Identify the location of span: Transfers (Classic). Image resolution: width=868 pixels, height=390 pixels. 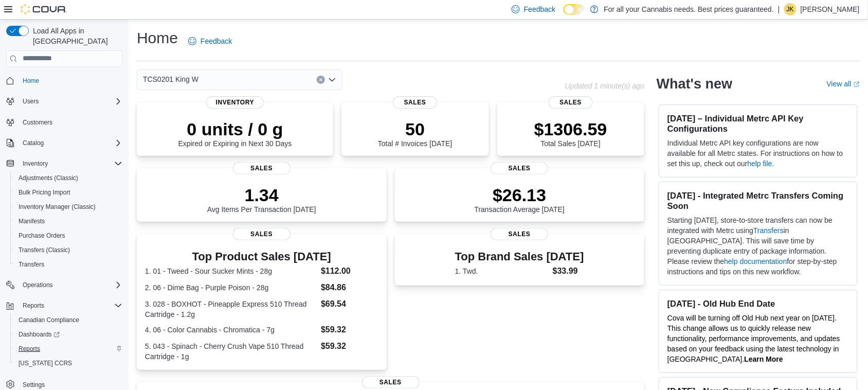
(68, 250).